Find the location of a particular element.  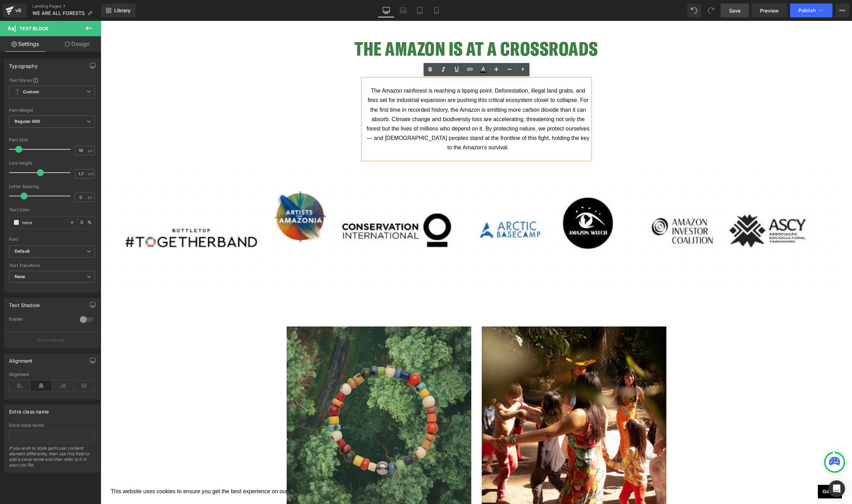

b: Regular 400 is located at coordinates (28, 121).